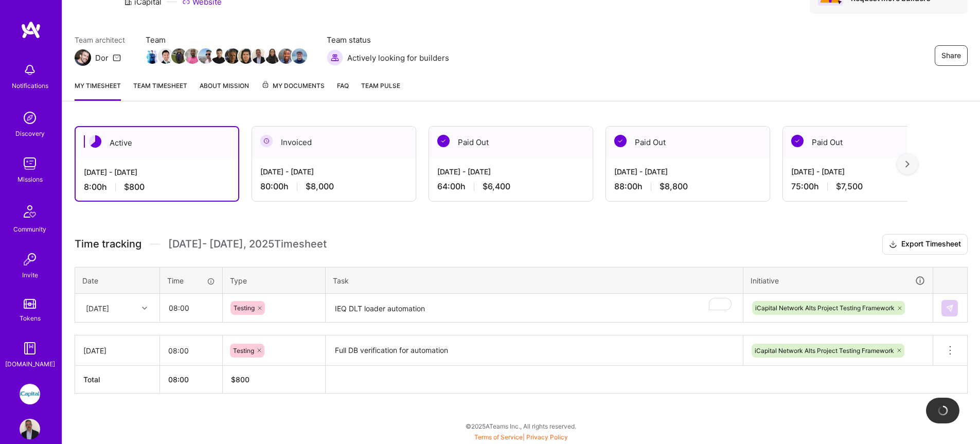 This screenshot has width=980, height=444. What do you see at coordinates (95, 141) in the screenshot?
I see `img: Active` at bounding box center [95, 141].